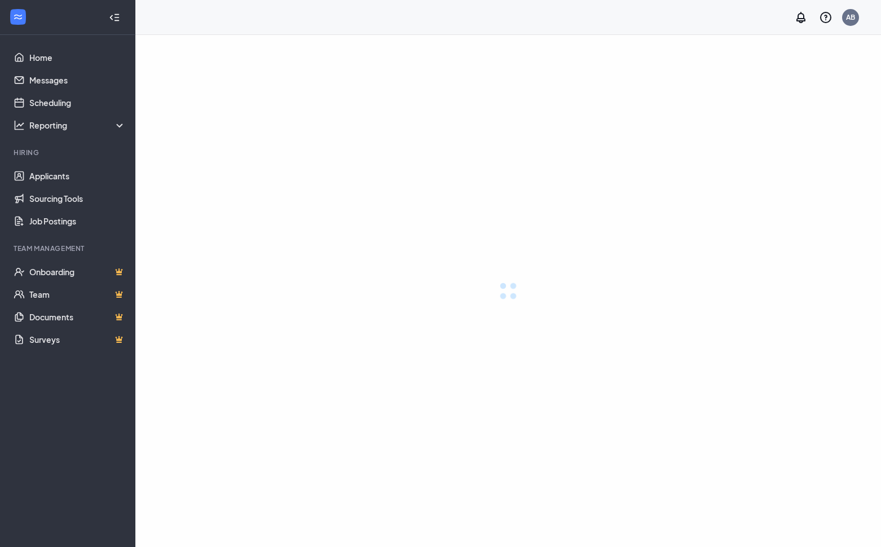 The width and height of the screenshot is (881, 547). I want to click on a: SurveysCrown, so click(77, 339).